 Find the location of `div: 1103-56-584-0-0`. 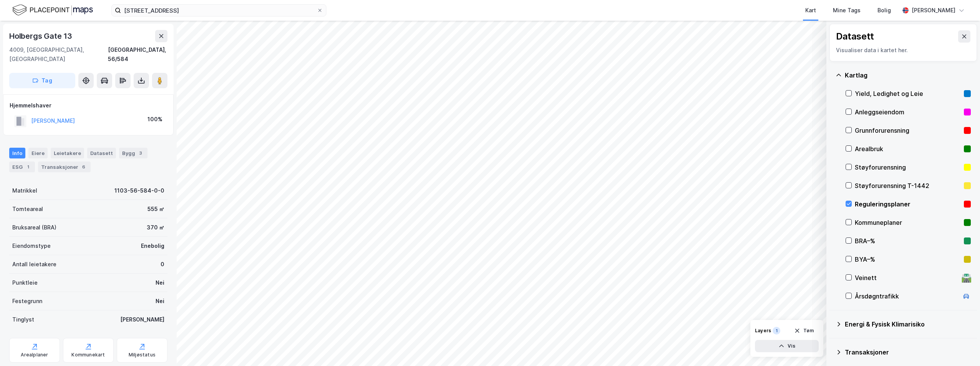

div: 1103-56-584-0-0 is located at coordinates (139, 191).